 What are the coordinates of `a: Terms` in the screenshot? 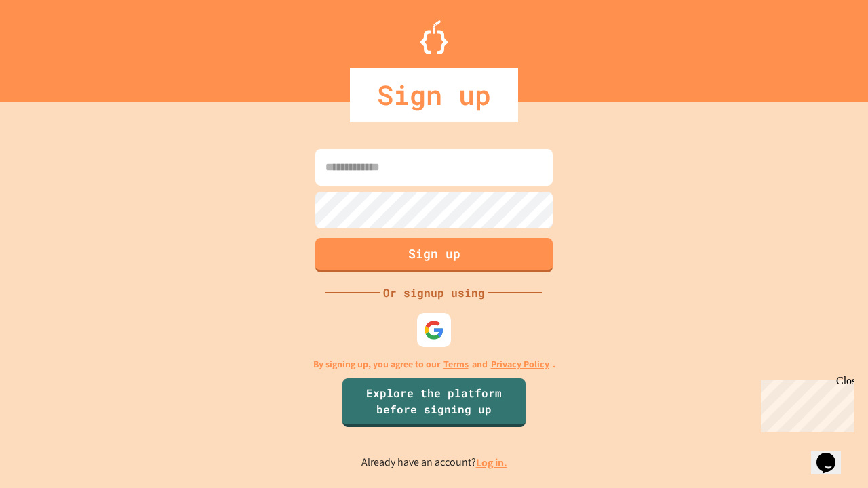 It's located at (455, 364).